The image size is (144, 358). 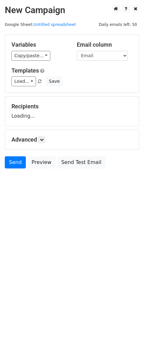 What do you see at coordinates (41, 24) in the screenshot?
I see `small: Google Sheet:` at bounding box center [41, 24].